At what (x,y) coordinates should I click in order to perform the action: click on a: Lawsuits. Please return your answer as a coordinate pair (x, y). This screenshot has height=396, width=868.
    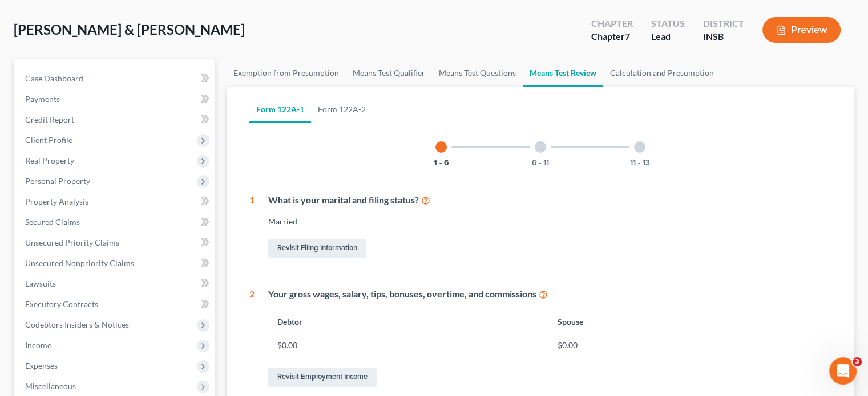
    Looking at the image, I should click on (115, 284).